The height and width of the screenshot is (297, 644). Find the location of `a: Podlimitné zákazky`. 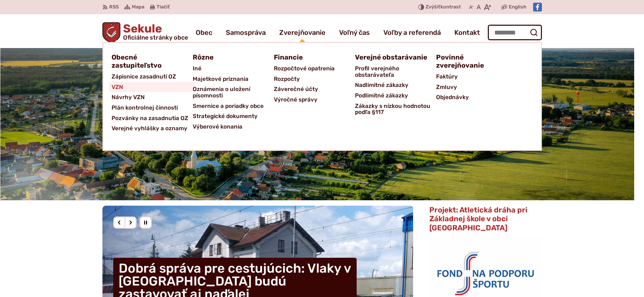

a: Podlimitné zákazky is located at coordinates (396, 96).